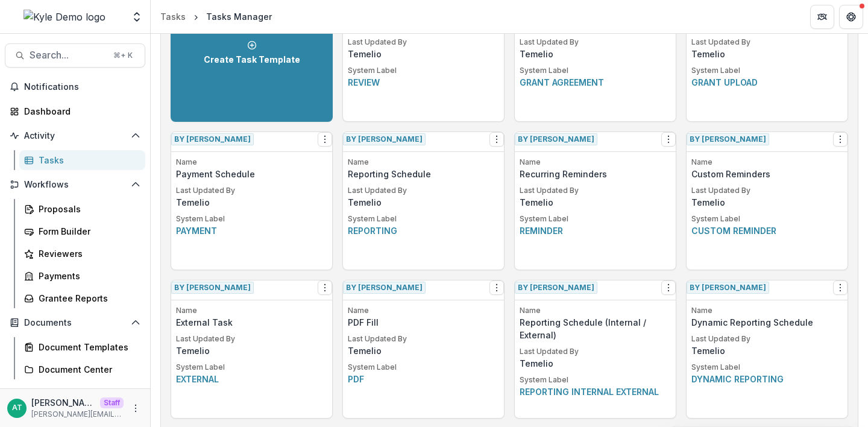 This screenshot has height=427, width=868. What do you see at coordinates (80, 111) in the screenshot?
I see `div: Dashboard` at bounding box center [80, 111].